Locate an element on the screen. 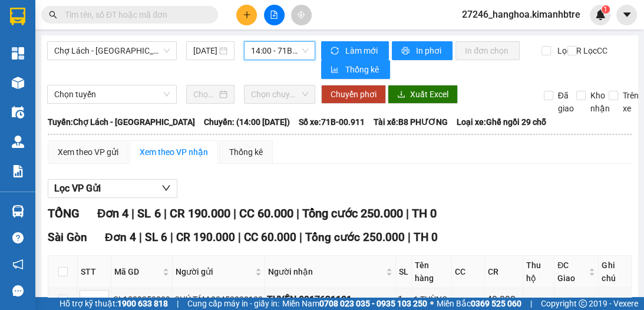  span: In phơi is located at coordinates (429, 51).